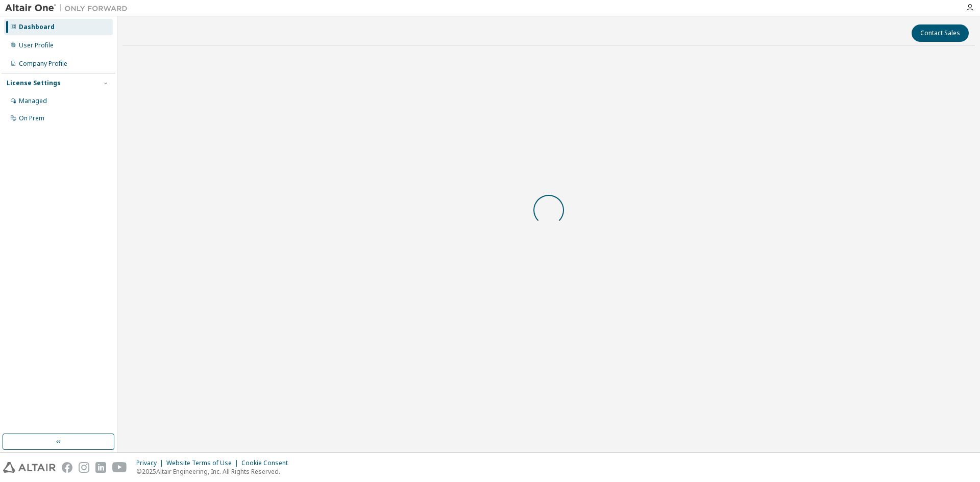  What do you see at coordinates (34, 83) in the screenshot?
I see `div: License Settings` at bounding box center [34, 83].